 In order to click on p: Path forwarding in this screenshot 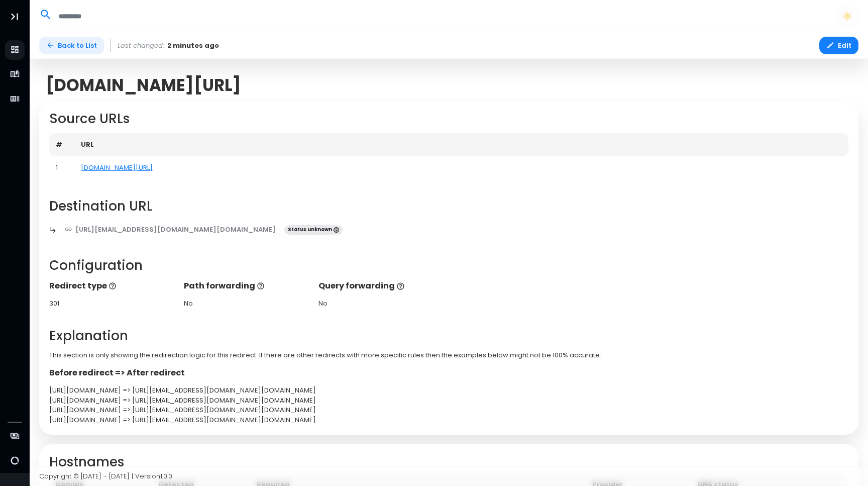, I will do `click(246, 286)`.